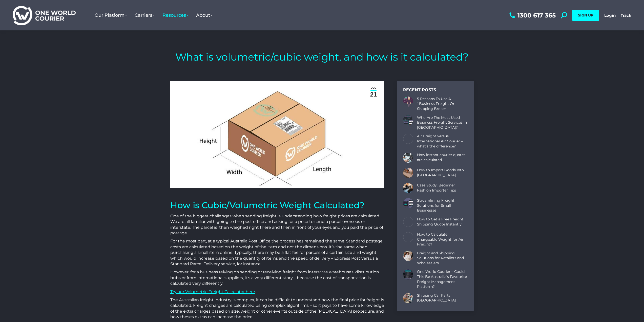  I want to click on a: How to Calculate Chargeable Weight for Air Freight?, so click(442, 239).